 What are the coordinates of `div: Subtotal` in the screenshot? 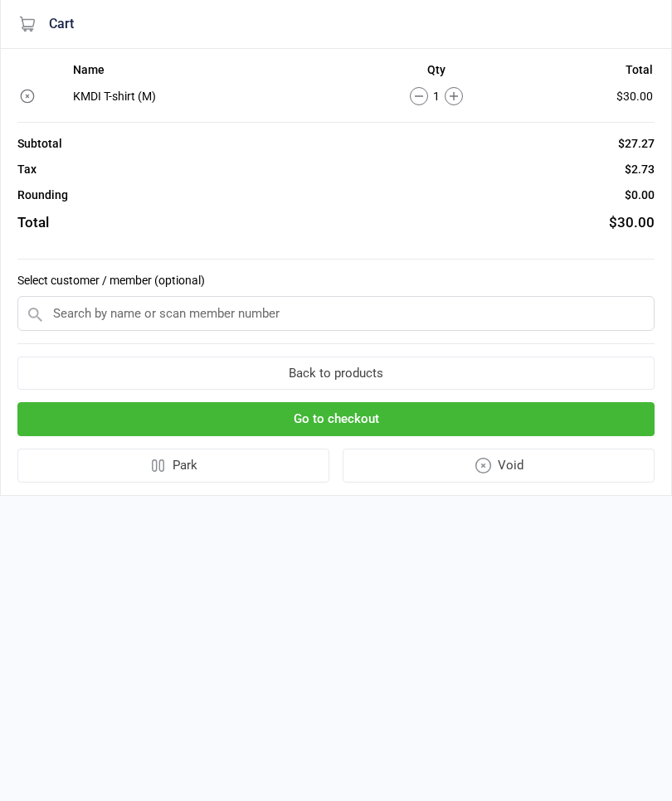 It's located at (40, 144).